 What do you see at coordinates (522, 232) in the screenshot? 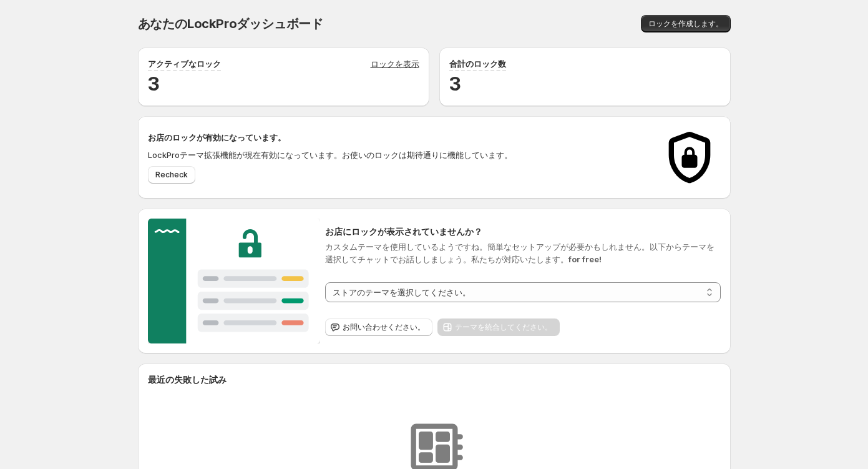
I see `h2: お店にロックが表示されていませんか？` at bounding box center [522, 232].